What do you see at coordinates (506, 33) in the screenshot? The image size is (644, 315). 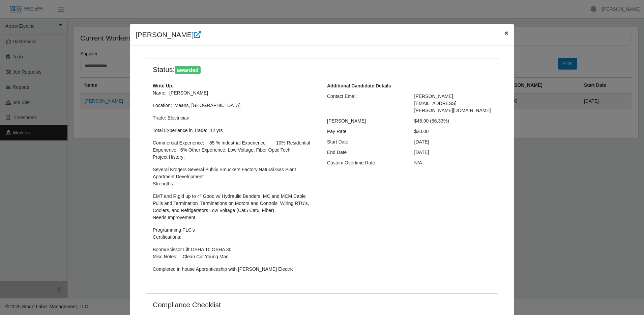 I see `button: Close` at bounding box center [506, 33].